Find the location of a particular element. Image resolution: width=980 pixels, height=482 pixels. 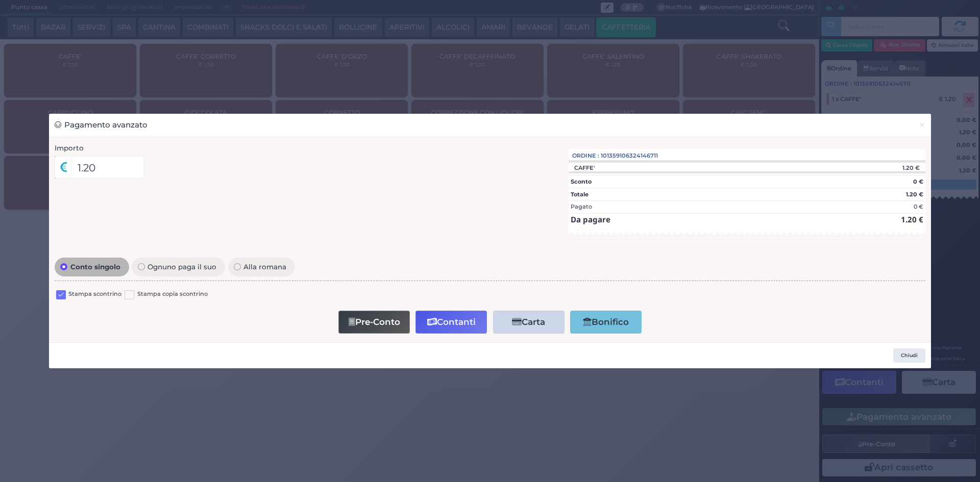

span: Alla romana is located at coordinates (265, 267).